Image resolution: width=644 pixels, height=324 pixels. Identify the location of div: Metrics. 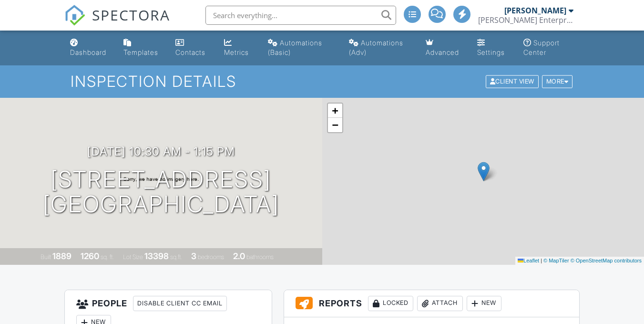
(236, 52).